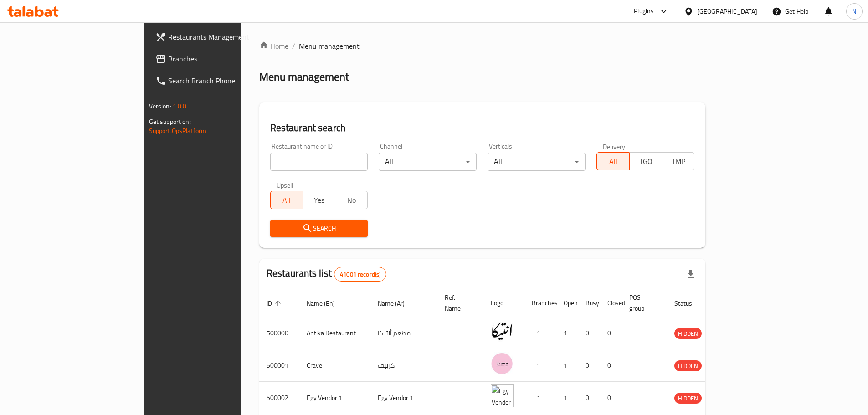  Describe the element at coordinates (482, 46) in the screenshot. I see `nav: breadcrumb` at that location.